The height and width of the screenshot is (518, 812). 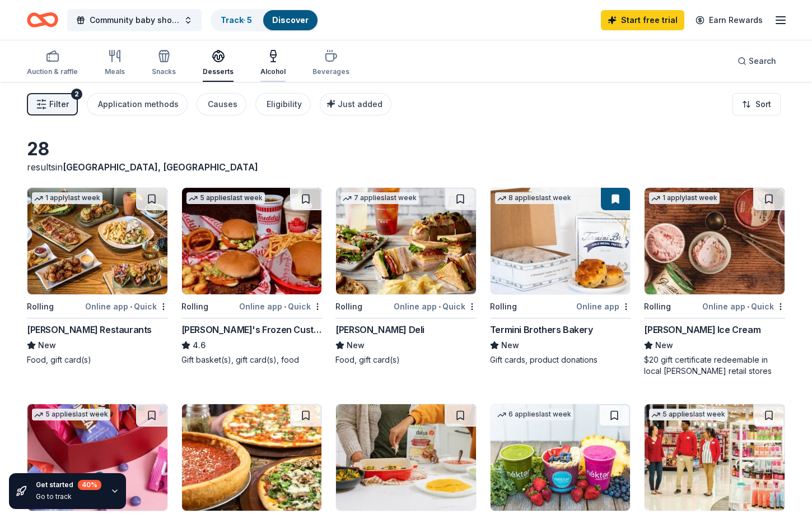 What do you see at coordinates (115, 72) in the screenshot?
I see `div: Meals` at bounding box center [115, 72].